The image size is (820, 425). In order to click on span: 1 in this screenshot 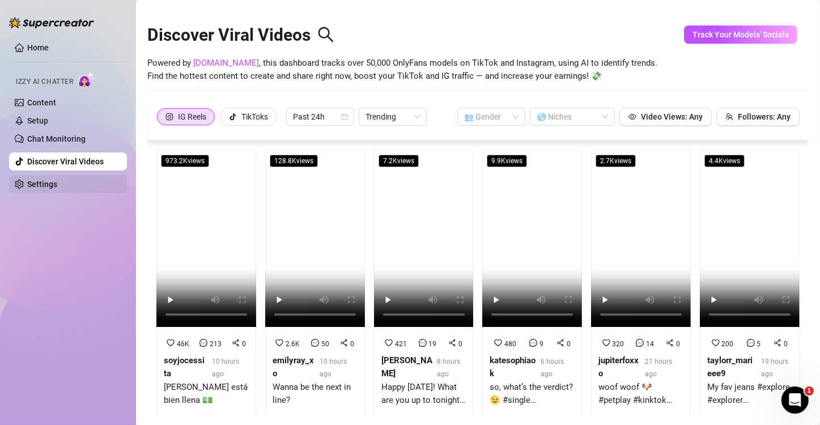, I will do `click(810, 391)`.